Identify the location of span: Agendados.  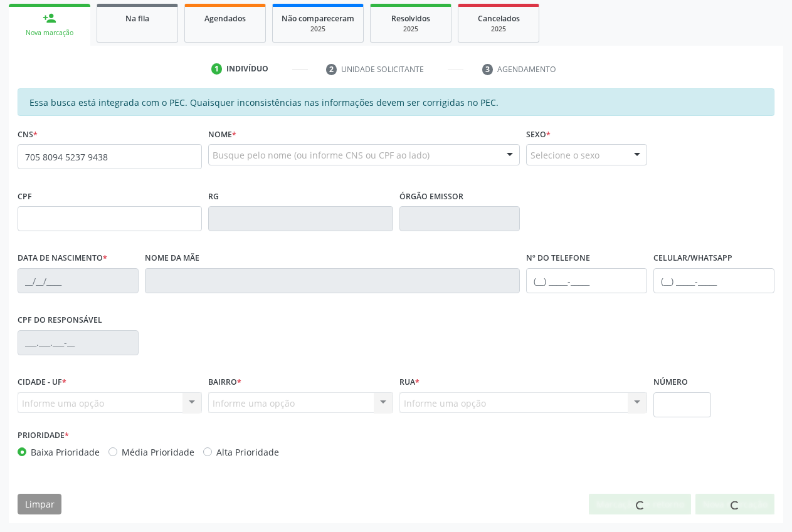
(225, 18).